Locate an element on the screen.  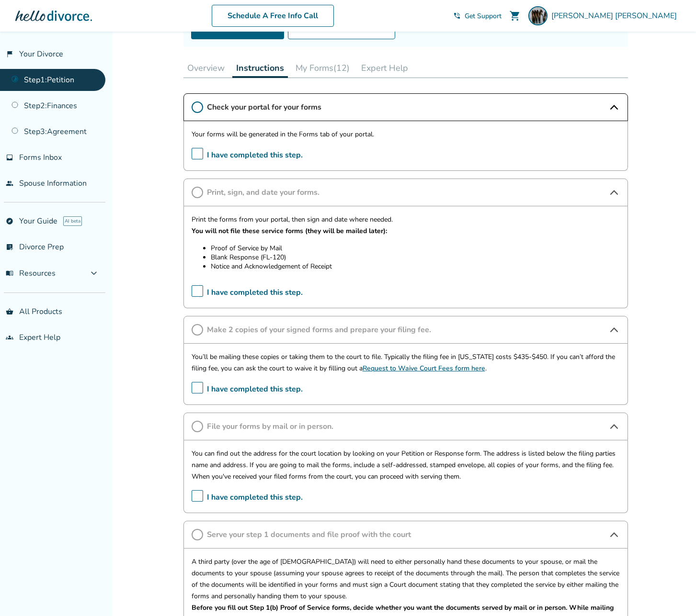
a: Schedule A Free Info Call is located at coordinates (272, 16).